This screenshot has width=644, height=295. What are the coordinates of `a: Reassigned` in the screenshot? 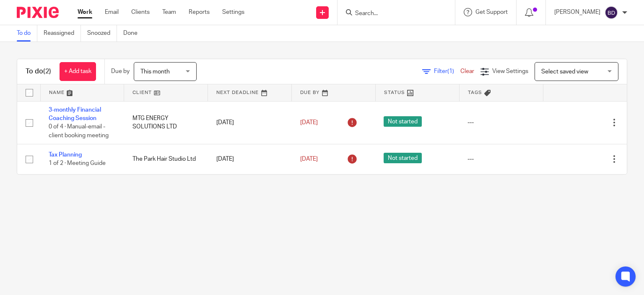 It's located at (62, 33).